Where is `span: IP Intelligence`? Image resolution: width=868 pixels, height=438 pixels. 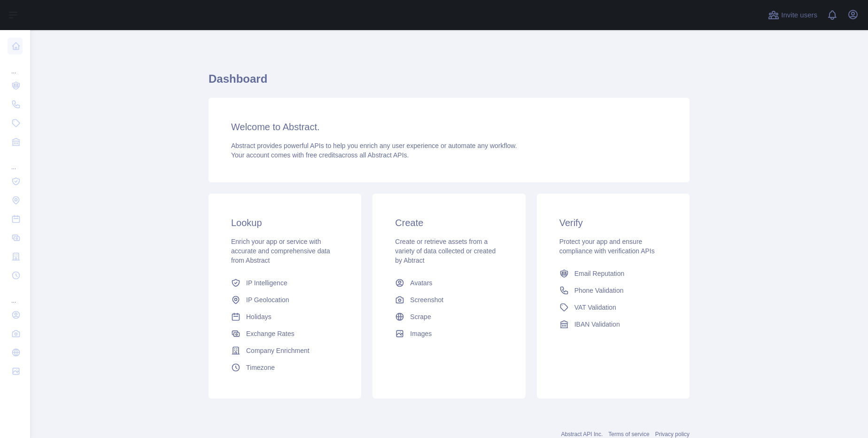 span: IP Intelligence is located at coordinates (267, 283).